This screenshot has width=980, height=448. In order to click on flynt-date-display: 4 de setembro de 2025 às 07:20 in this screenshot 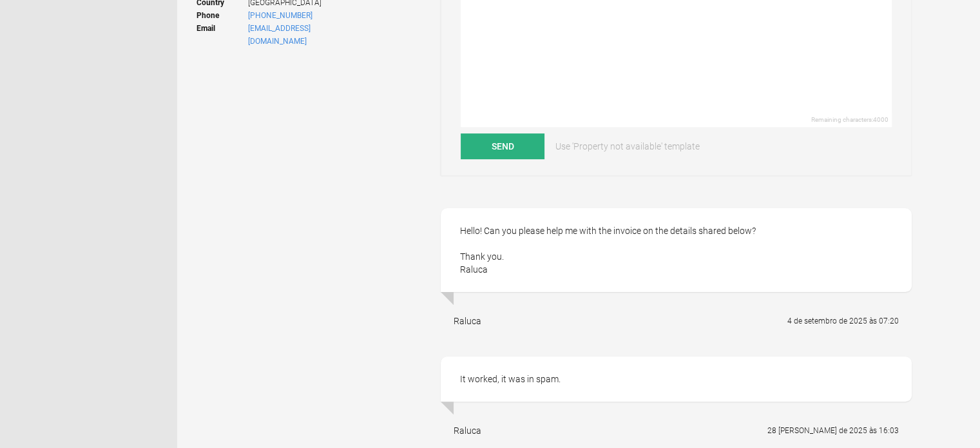, I will do `click(843, 321)`.